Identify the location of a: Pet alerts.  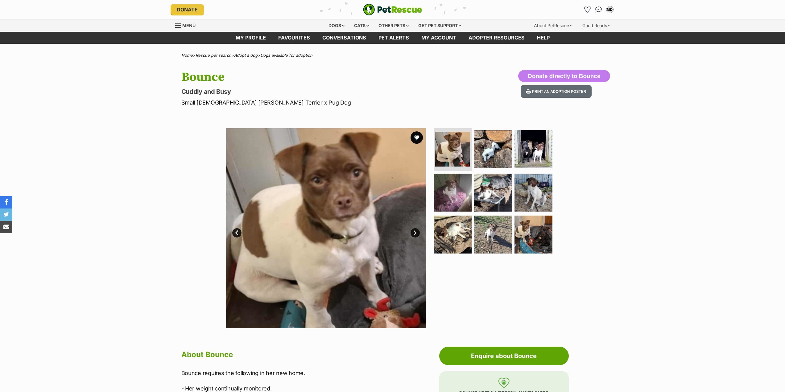
(393, 38).